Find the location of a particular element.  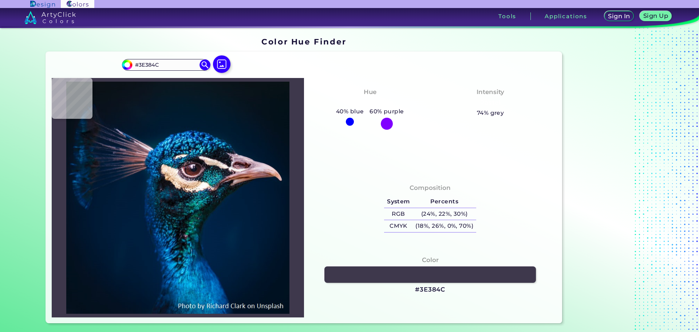

img: ArtyClick Design logo is located at coordinates (42, 4).